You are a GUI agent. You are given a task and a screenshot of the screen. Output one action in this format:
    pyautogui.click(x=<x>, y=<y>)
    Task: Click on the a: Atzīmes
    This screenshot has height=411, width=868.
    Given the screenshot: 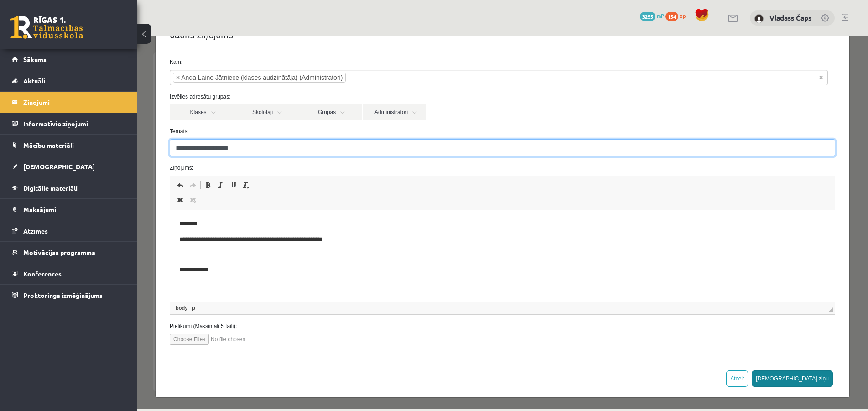 What is the action you would take?
    pyautogui.click(x=68, y=231)
    